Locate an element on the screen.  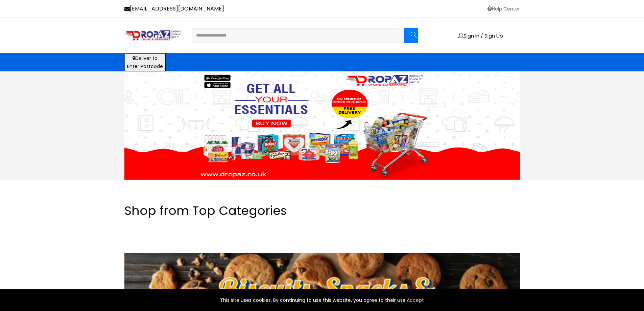
a: Sign In / Sign Up is located at coordinates (481, 35).